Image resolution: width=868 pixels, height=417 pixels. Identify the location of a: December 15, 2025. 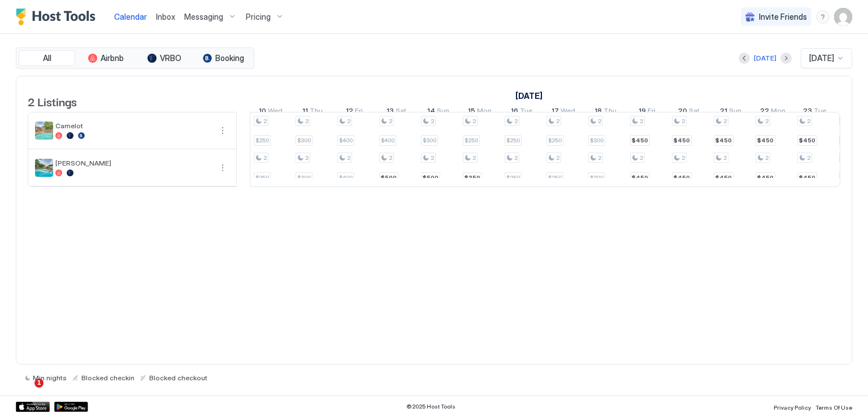
(480, 112).